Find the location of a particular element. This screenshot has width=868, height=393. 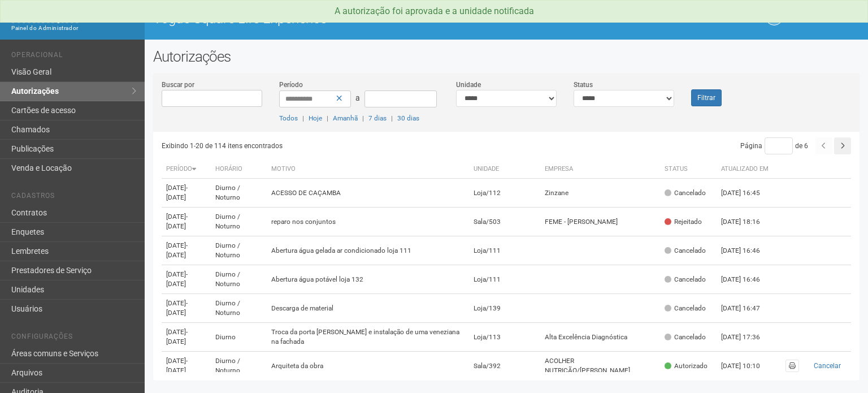

td: Loja/112 is located at coordinates (504, 192).